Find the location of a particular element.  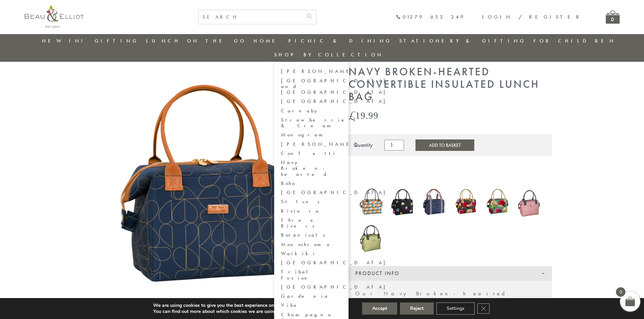

div: 0 is located at coordinates (612, 17).